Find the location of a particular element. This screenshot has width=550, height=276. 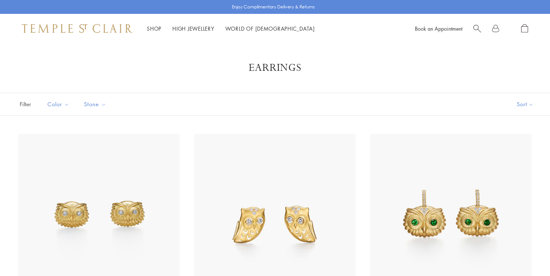

a: Search is located at coordinates (477, 28).